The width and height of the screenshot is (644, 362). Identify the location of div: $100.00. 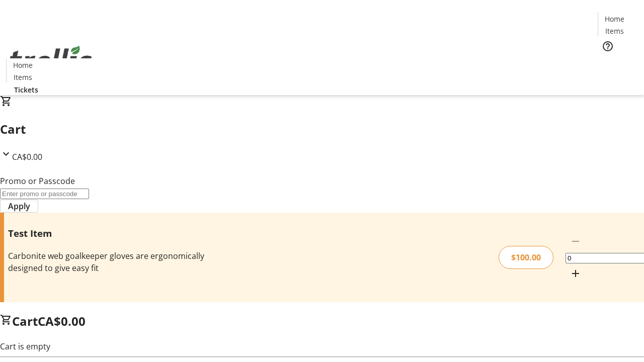
(526, 258).